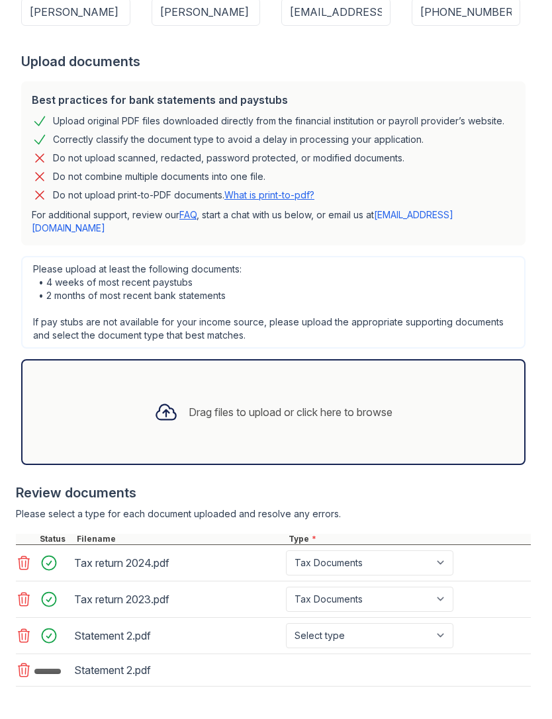  Describe the element at coordinates (177, 563) in the screenshot. I see `div: Tax return 2024.pdf` at that location.